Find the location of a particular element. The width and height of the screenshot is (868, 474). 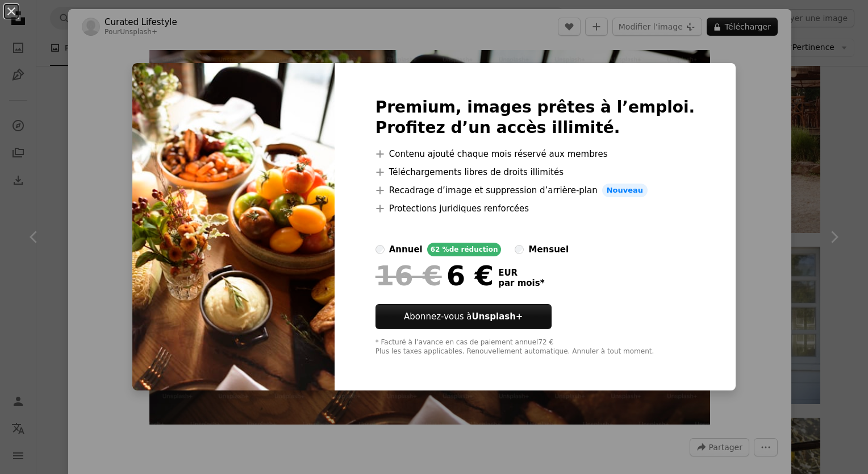

li: Recadrage d’image et suppression d’arrière-plan is located at coordinates (535, 190).